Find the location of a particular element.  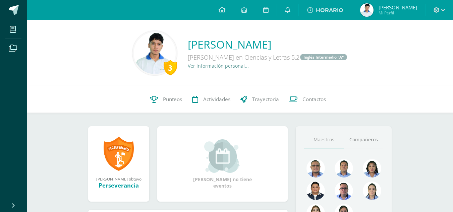

img: 2ac039123ac5bd71a02663c3aa063ac8.png is located at coordinates (344, 168).